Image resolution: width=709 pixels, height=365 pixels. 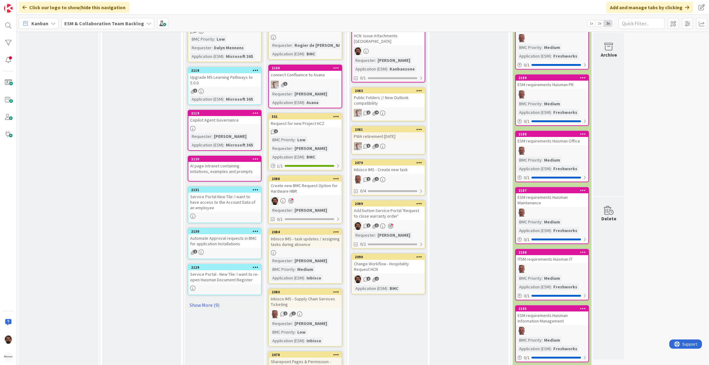 What do you see at coordinates (363, 191) in the screenshot?
I see `span: 0/4` at bounding box center [363, 191].